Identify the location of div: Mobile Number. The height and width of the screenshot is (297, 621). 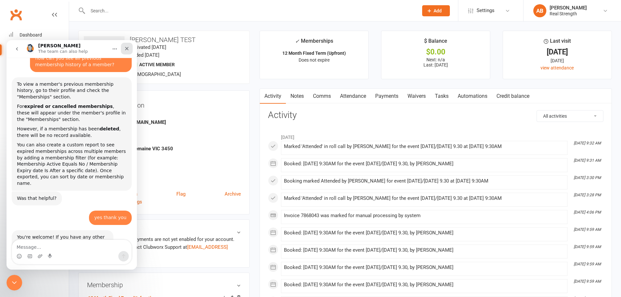
(164, 130).